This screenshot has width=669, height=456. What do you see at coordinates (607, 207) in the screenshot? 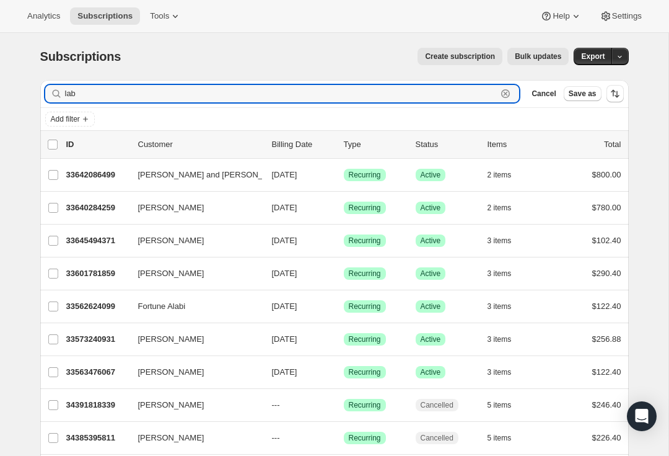
I see `span: $780.00` at bounding box center [607, 207].